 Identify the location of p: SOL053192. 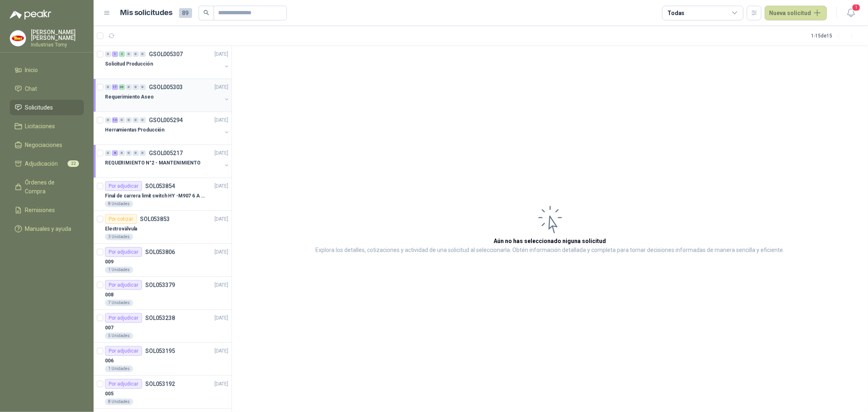
(160, 384).